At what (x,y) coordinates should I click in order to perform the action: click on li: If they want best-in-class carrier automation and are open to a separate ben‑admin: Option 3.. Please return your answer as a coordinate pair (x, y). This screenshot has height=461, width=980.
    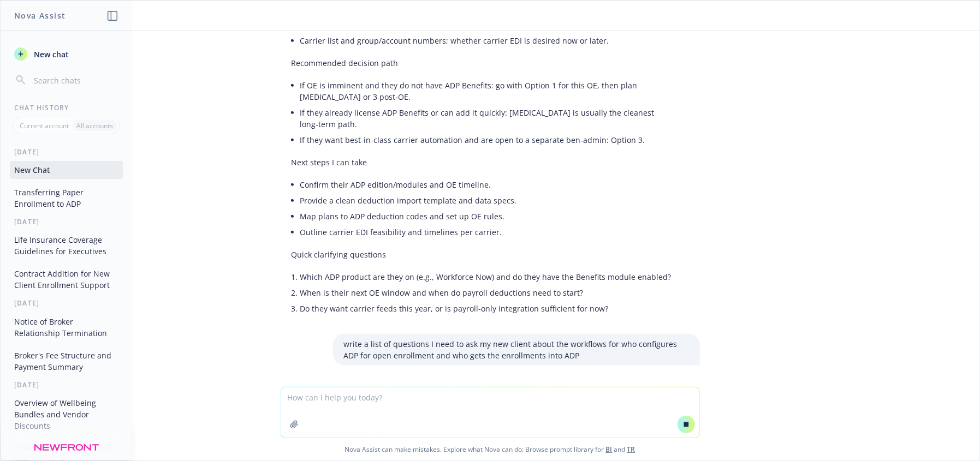
    Looking at the image, I should click on (495, 140).